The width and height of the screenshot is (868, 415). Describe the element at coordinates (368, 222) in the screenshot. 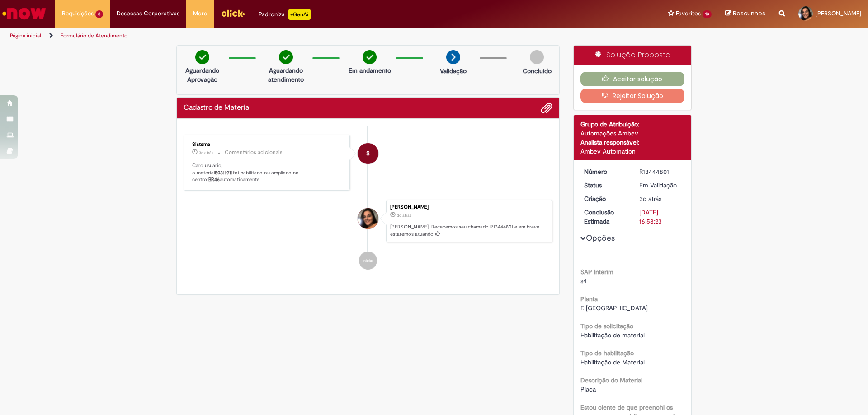

I see `li: Ariane Piccolo Gussi` at that location.